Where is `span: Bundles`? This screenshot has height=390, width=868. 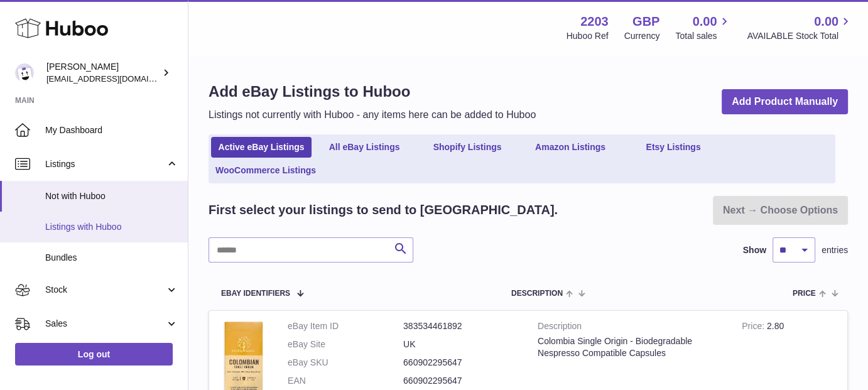 span: Bundles is located at coordinates (112, 258).